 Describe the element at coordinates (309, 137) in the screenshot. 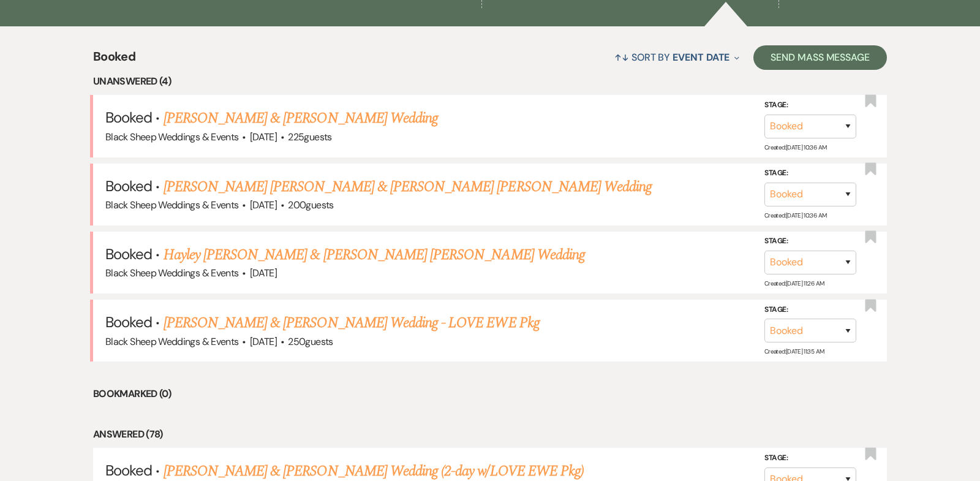

I see `span: 225 guests` at that location.